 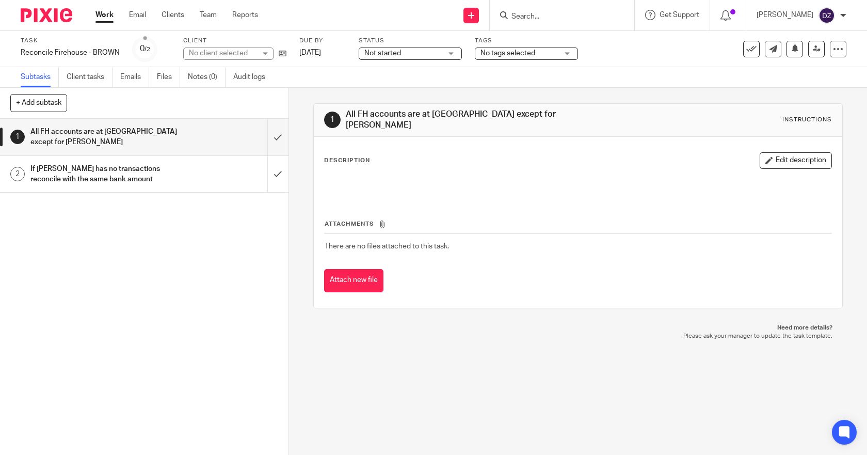 I want to click on a: Emails, so click(x=135, y=77).